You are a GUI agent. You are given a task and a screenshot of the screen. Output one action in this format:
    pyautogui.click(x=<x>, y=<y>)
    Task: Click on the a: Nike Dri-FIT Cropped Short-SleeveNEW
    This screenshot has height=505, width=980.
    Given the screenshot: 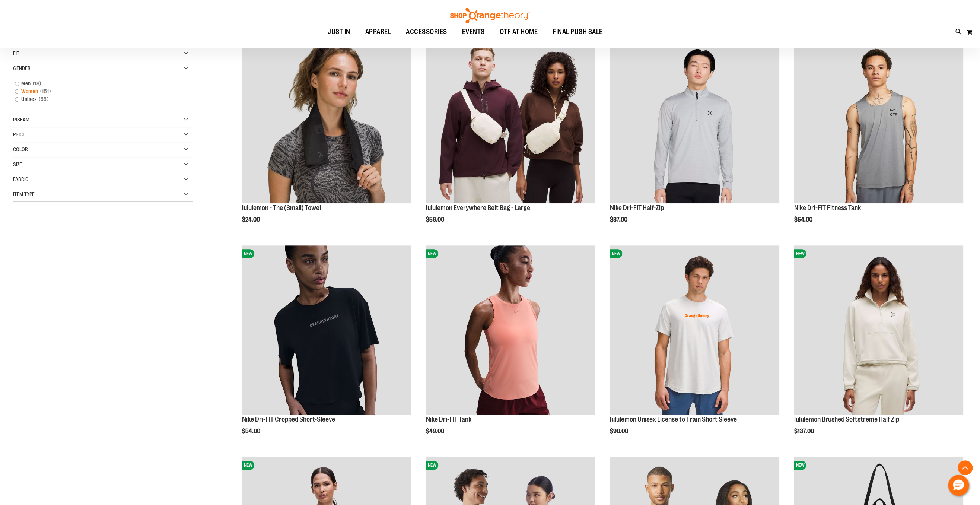 What is the action you would take?
    pyautogui.click(x=326, y=330)
    